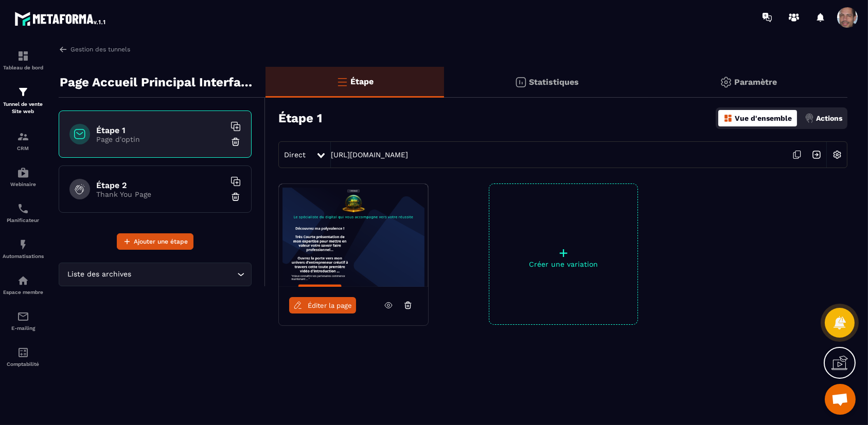 The width and height of the screenshot is (868, 425). What do you see at coordinates (726, 82) in the screenshot?
I see `img: setting-gr.5f69749f.svg` at bounding box center [726, 82].